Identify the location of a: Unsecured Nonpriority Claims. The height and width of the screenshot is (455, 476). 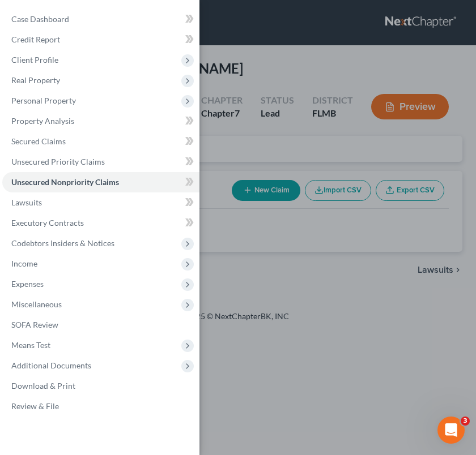
(101, 182).